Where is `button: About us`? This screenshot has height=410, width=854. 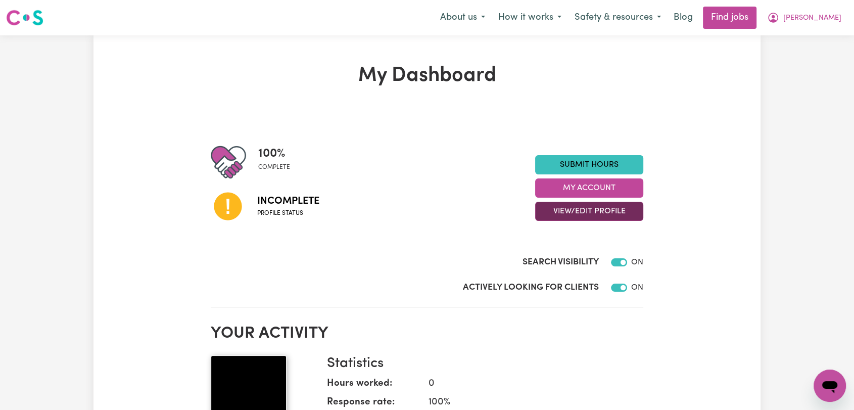
button: About us is located at coordinates (462, 18).